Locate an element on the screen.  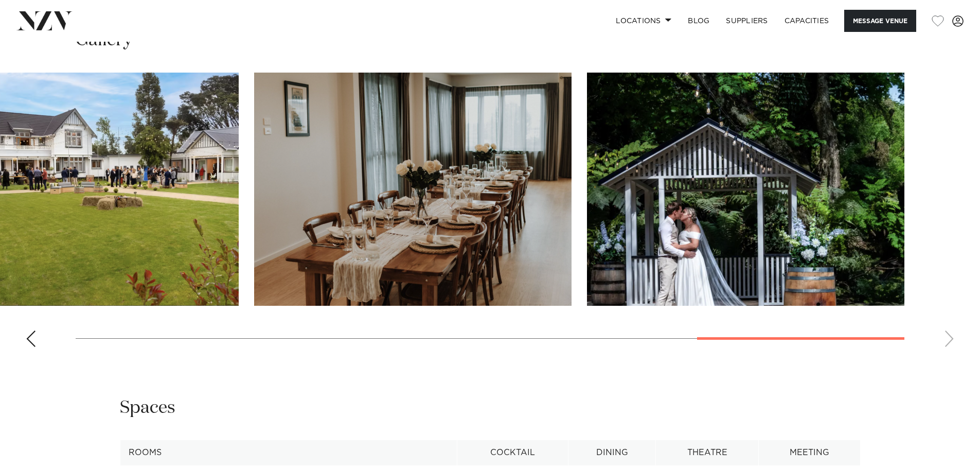
h2: Spaces is located at coordinates (148, 408).